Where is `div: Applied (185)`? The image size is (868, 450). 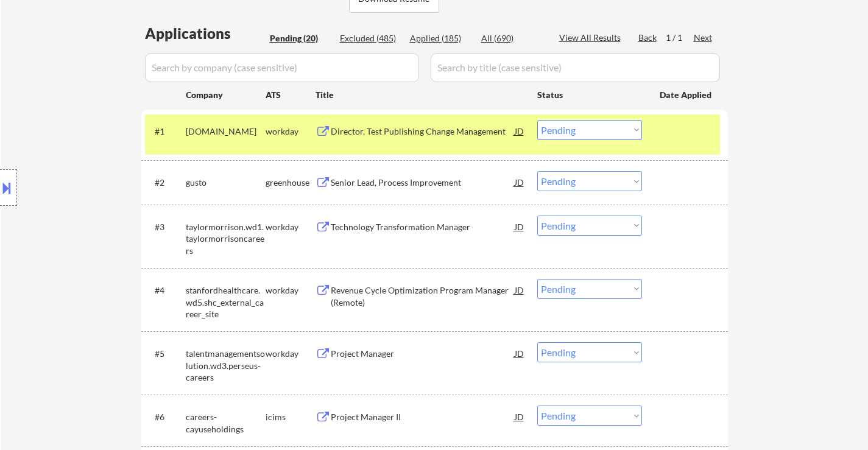
div: Applied (185) is located at coordinates (441, 38).